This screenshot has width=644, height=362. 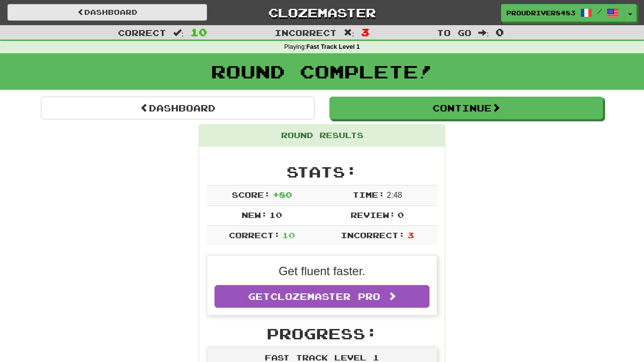 What do you see at coordinates (466, 108) in the screenshot?
I see `button: Continue` at bounding box center [466, 108].